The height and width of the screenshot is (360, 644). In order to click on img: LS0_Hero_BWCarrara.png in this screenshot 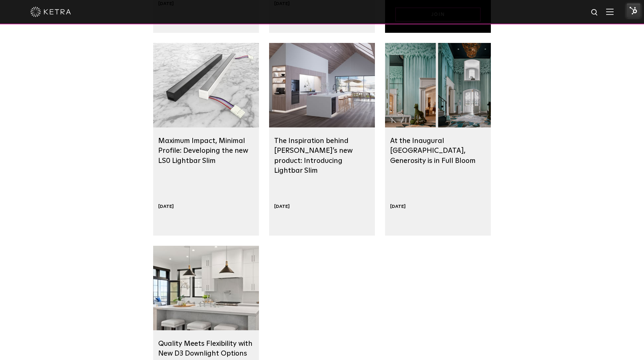, I will do `click(206, 85)`.